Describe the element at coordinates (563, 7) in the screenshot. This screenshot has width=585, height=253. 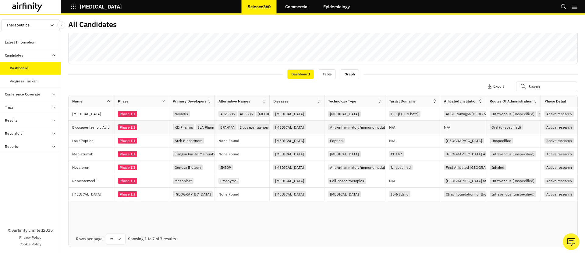
I see `button: Search` at that location.